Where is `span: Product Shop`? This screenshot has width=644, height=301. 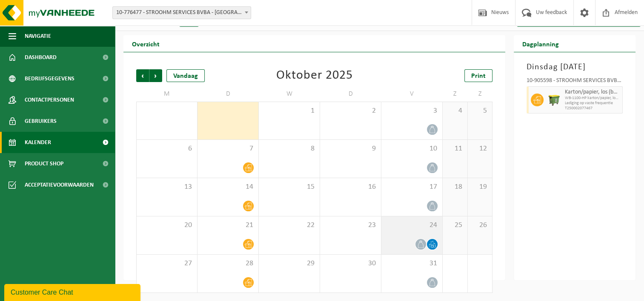 span: Product Shop is located at coordinates (44, 164).